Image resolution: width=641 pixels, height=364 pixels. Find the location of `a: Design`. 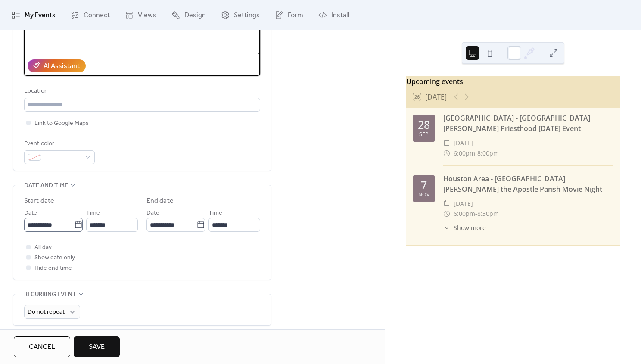

a: Design is located at coordinates (189, 15).